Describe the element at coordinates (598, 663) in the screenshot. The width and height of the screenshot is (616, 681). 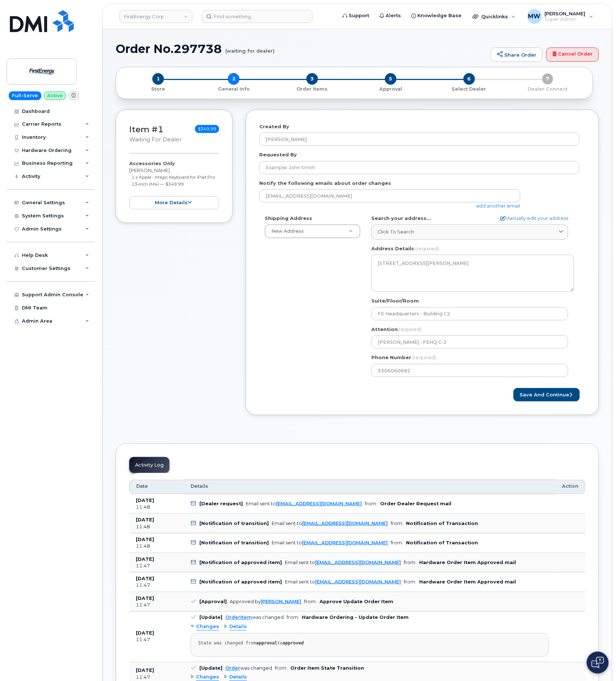
I see `img: Open chat` at that location.